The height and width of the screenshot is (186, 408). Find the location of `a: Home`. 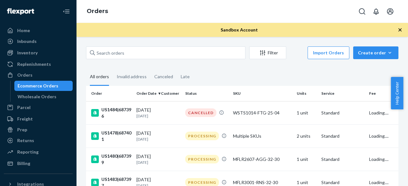

a: Home is located at coordinates (38, 31).